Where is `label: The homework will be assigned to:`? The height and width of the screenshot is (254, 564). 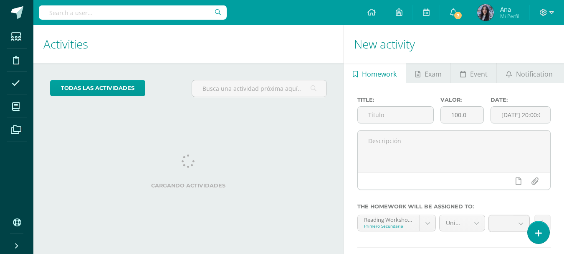 label: The homework will be assigned to: is located at coordinates (454, 206).